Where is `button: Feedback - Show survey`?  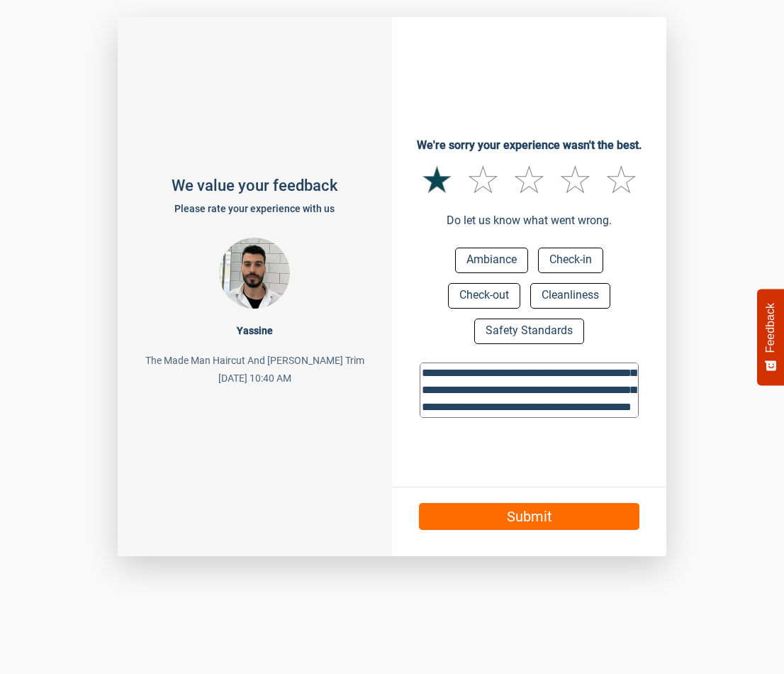 button: Feedback - Show survey is located at coordinates (771, 337).